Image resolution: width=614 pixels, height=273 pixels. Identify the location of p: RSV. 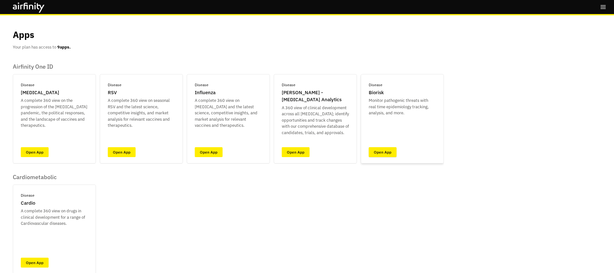
(112, 93).